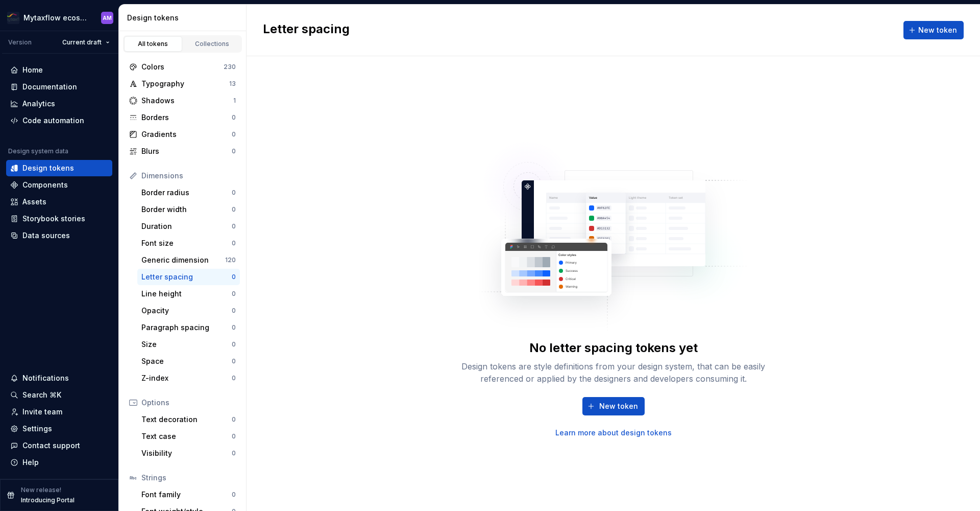 This screenshot has width=980, height=511. I want to click on div: AM, so click(107, 18).